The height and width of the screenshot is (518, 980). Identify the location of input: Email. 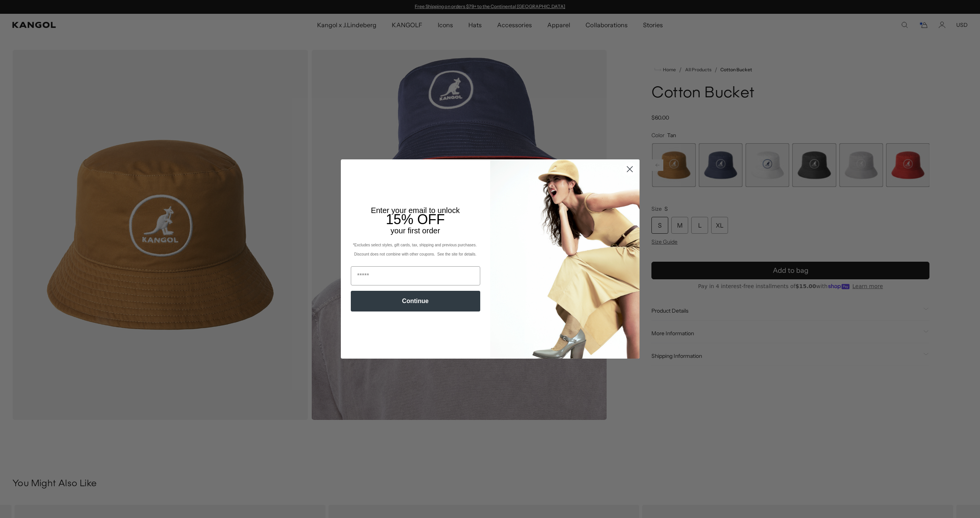
(416, 276).